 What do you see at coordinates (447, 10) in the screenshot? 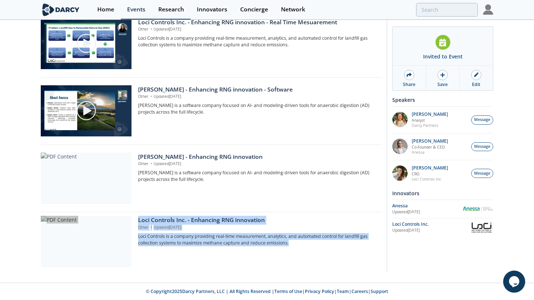
I see `input: Advanced Search` at bounding box center [447, 10].